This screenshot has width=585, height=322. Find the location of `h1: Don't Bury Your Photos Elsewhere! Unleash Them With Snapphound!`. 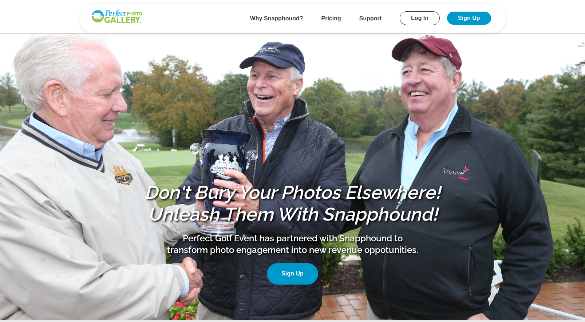

h1: Don't Bury Your Photos Elsewhere! Unleash Them With Snapphound! is located at coordinates (293, 204).